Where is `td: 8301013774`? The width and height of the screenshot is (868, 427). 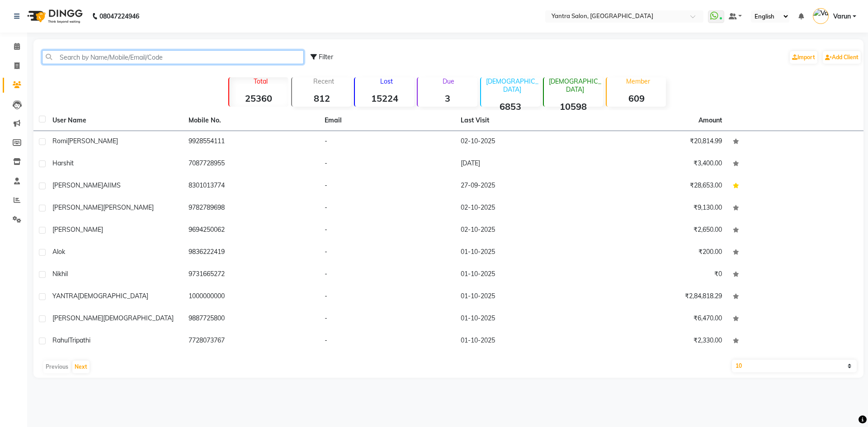
td: 8301013774 is located at coordinates (251, 187).